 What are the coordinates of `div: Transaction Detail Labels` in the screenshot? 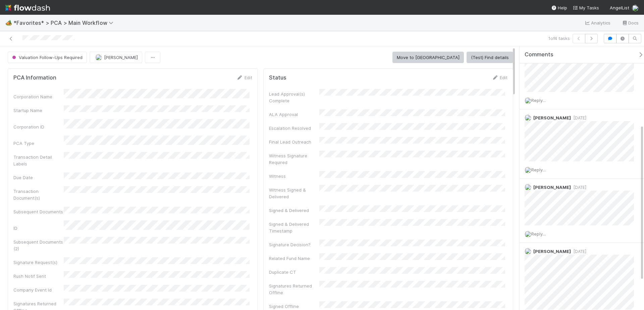 It's located at (39, 161).